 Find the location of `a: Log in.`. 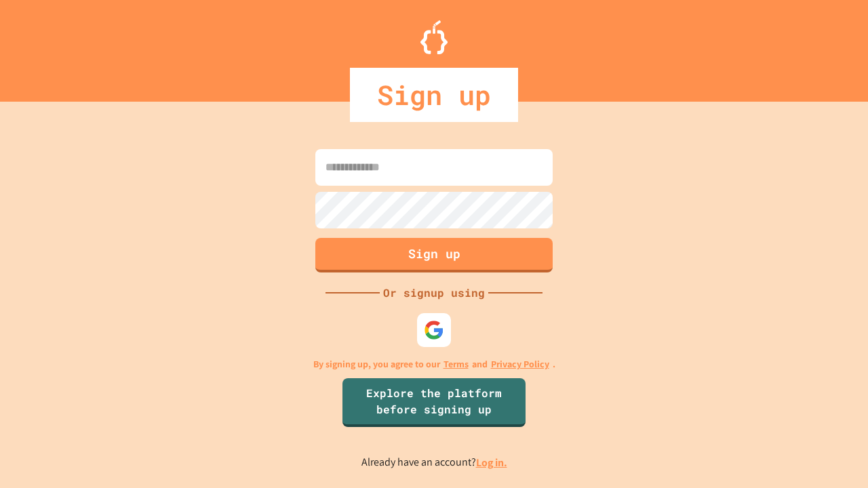

a: Log in. is located at coordinates (492, 462).